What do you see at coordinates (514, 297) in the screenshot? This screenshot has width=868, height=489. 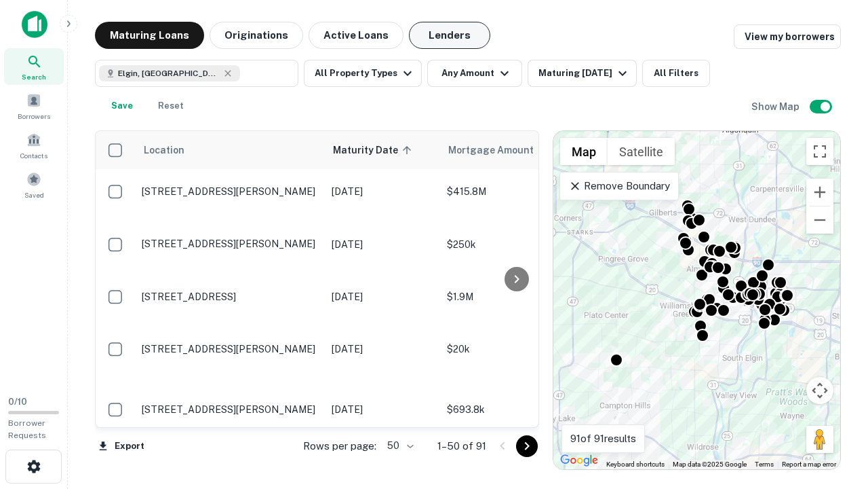 I see `p: $1.9M` at bounding box center [514, 297].